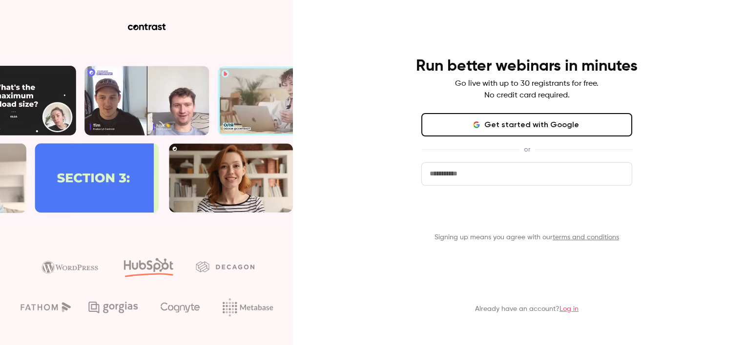 The image size is (746, 345). I want to click on button: Get started with Google, so click(526, 125).